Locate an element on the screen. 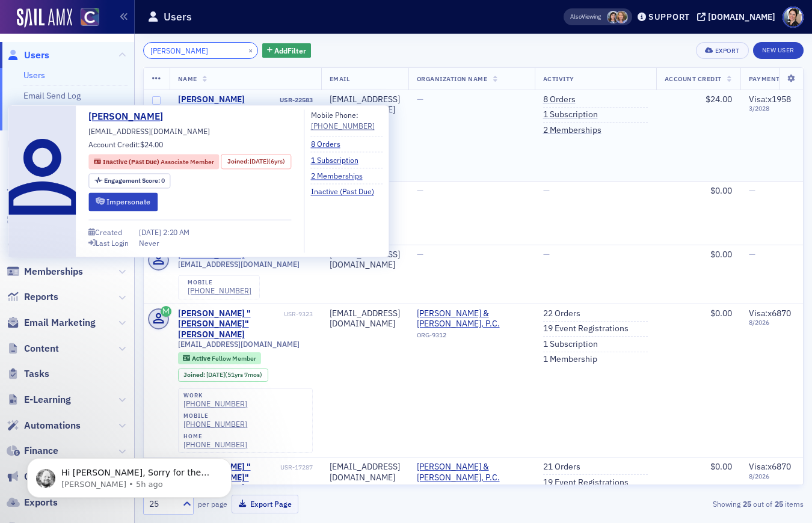 The width and height of the screenshot is (812, 523). a: Organizations is located at coordinates (45, 144).